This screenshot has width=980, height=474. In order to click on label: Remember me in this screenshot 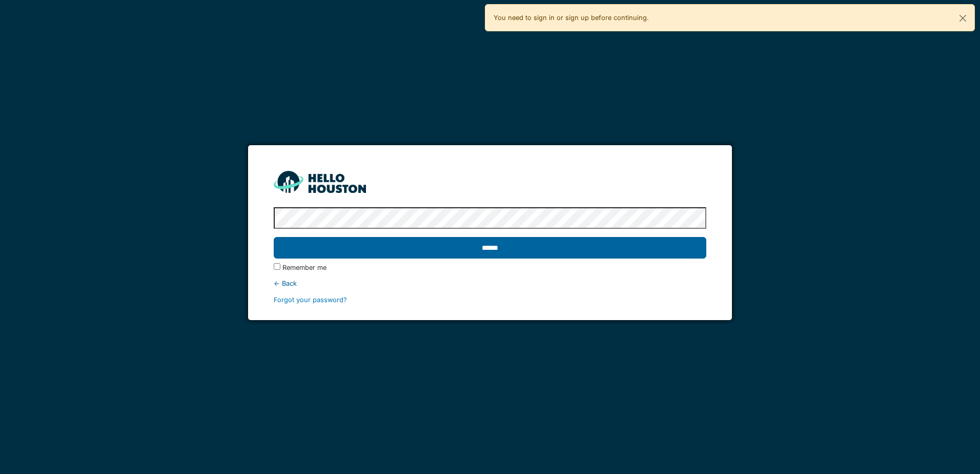, I will do `click(304, 267)`.